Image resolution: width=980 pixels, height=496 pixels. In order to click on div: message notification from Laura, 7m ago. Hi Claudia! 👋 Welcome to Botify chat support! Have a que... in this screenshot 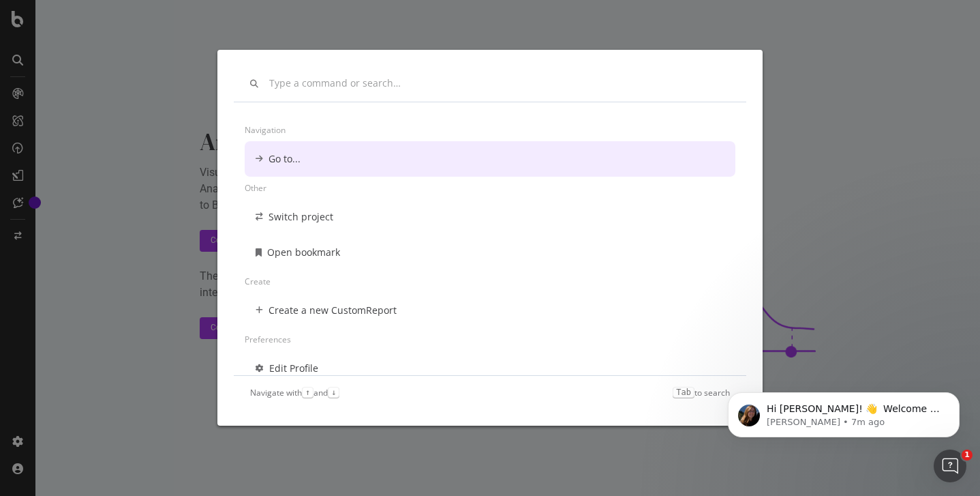, I will do `click(136, 51)`.